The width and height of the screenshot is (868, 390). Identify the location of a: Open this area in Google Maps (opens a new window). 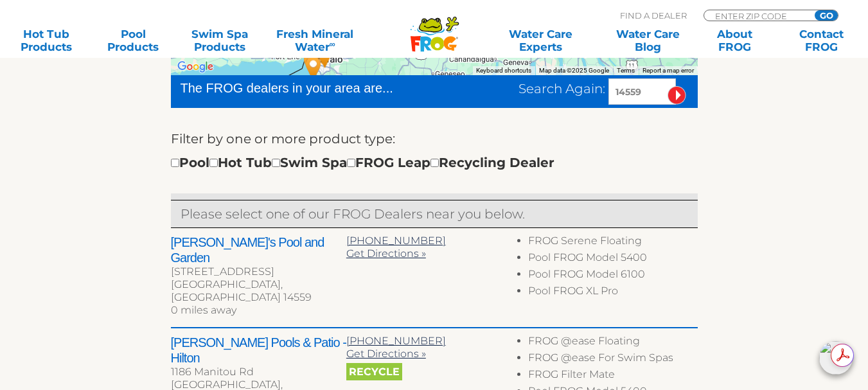
(195, 67).